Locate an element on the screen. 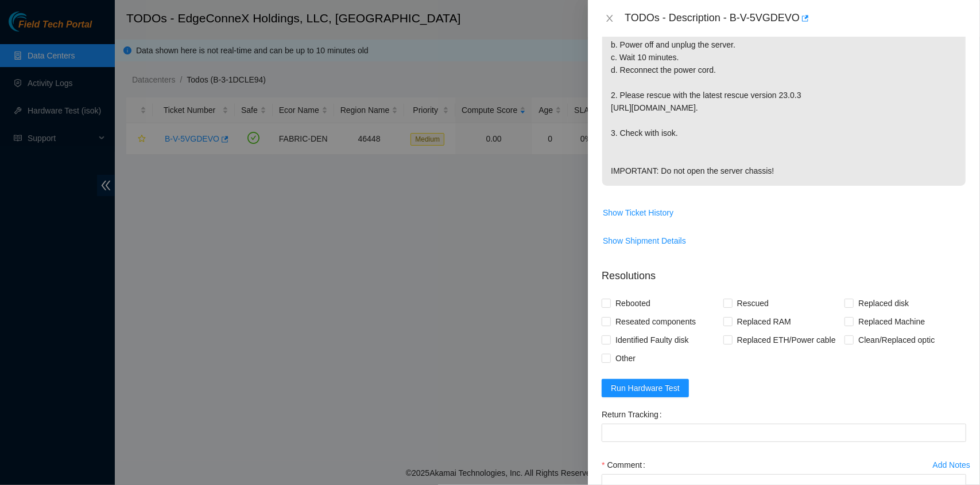  label: Comment is located at coordinates (626, 465).